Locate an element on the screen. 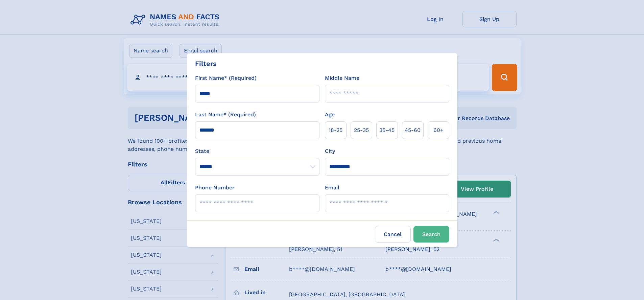 This screenshot has width=644, height=300. div: Filters is located at coordinates (206, 64).